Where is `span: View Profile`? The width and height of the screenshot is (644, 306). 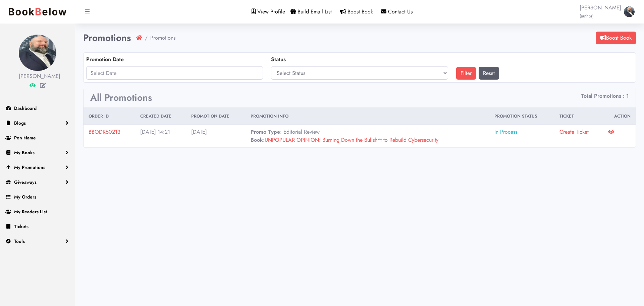 span: View Profile is located at coordinates (271, 12).